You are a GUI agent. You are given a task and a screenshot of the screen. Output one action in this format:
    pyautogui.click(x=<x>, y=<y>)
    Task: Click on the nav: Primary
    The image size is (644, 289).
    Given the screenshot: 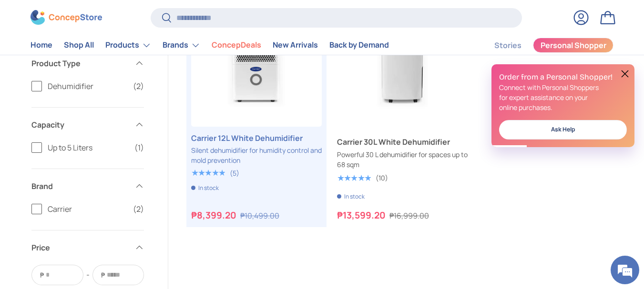 What is the action you would take?
    pyautogui.click(x=210, y=45)
    